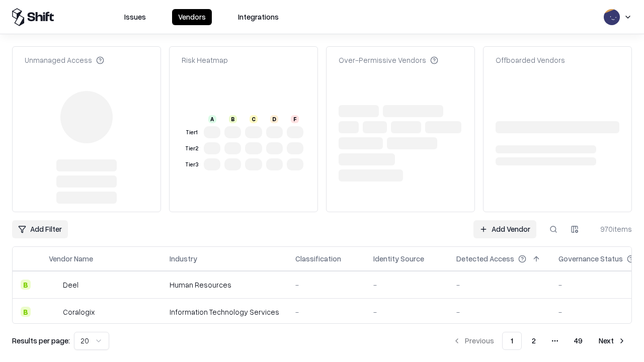 The height and width of the screenshot is (362, 644). What do you see at coordinates (205, 60) in the screenshot?
I see `div: Risk Heatmap` at bounding box center [205, 60].